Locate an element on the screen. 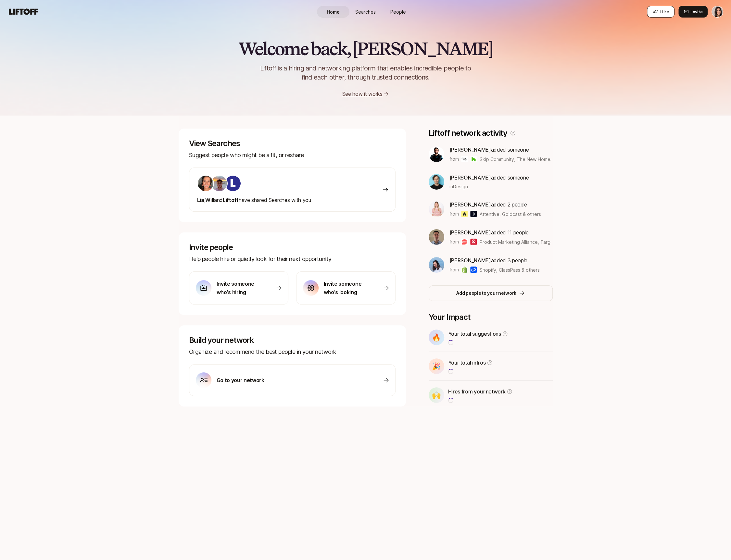 This screenshot has height=560, width=731. img: 80d0b387_ec65_46b6_b3ae_50b6ee3c5fa9.jpg is located at coordinates (437, 209).